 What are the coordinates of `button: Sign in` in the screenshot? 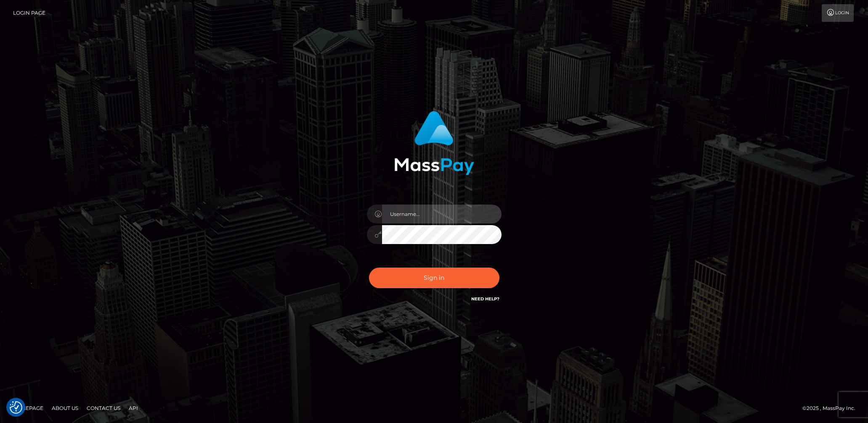 It's located at (434, 278).